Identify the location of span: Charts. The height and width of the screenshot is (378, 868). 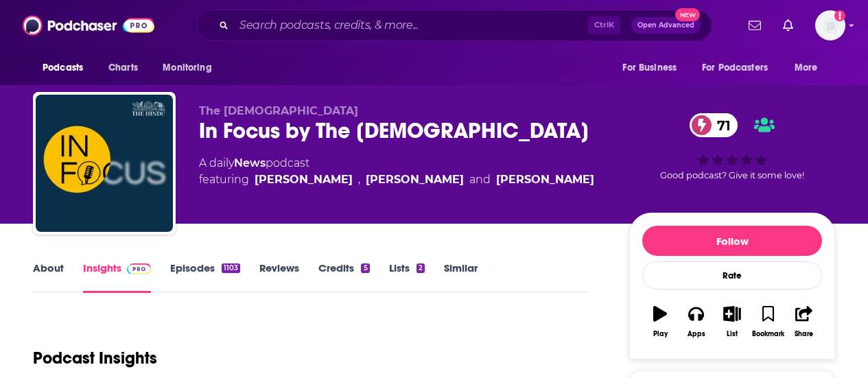
(123, 68).